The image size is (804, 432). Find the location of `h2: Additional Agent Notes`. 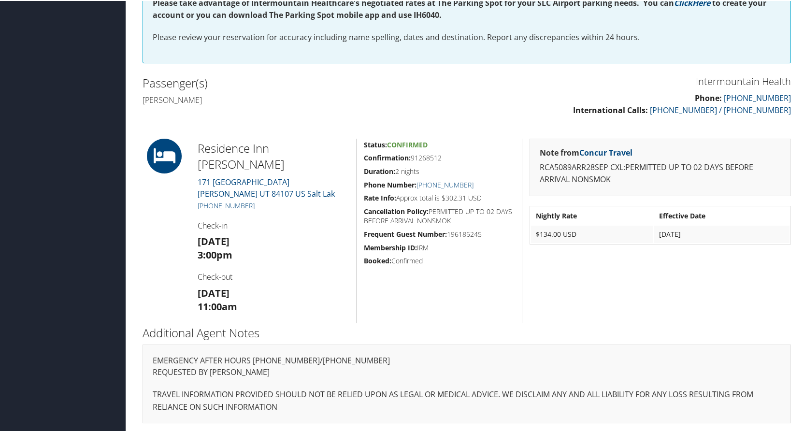

h2: Additional Agent Notes is located at coordinates (467, 332).